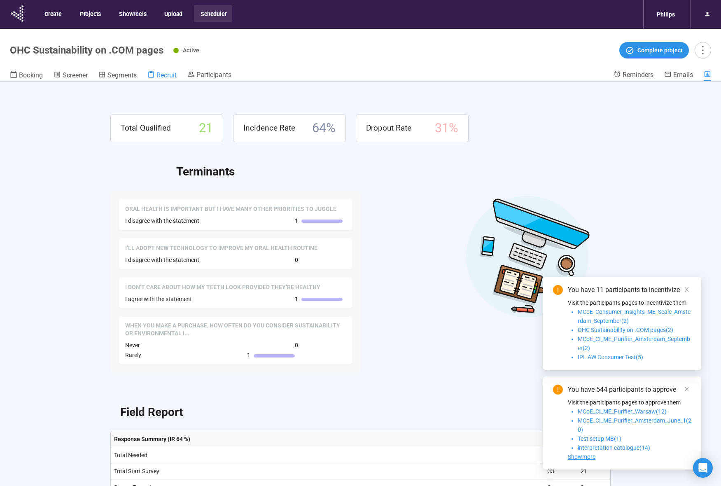 The width and height of the screenshot is (721, 486). What do you see at coordinates (166, 75) in the screenshot?
I see `span: Recruit` at bounding box center [166, 75].